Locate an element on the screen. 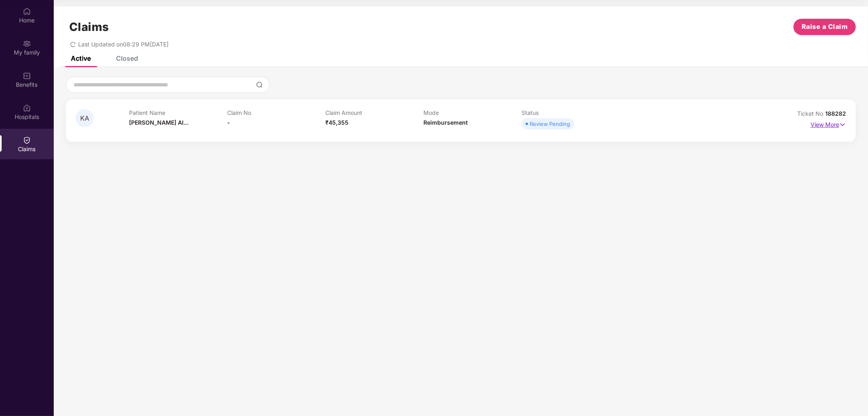 Image resolution: width=868 pixels, height=416 pixels. p: Mode is located at coordinates (473, 112).